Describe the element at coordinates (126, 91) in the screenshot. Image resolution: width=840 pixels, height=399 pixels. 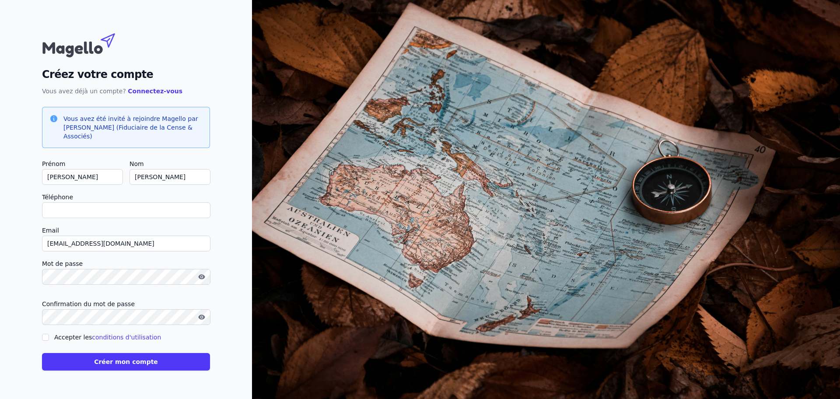
I see `p: Vous avez déjà un compte?` at that location.